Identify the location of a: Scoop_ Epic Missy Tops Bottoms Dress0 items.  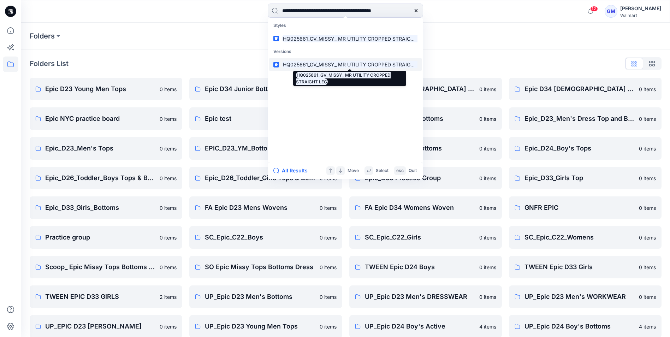
(106, 267).